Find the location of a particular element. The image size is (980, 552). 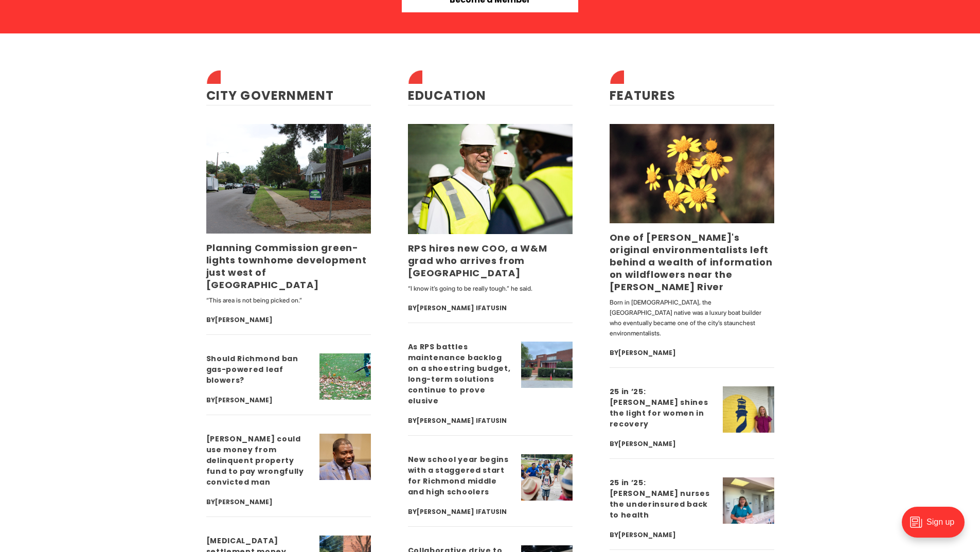

a: Should Richmond ban gas-powered leaf blowers? is located at coordinates (252, 369).